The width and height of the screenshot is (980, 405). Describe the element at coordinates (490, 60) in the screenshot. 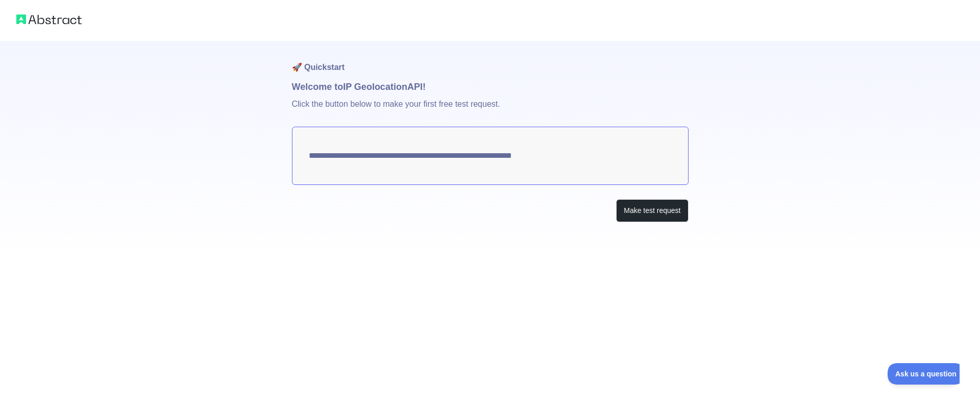

I see `h1: 🚀 Quickstart` at that location.